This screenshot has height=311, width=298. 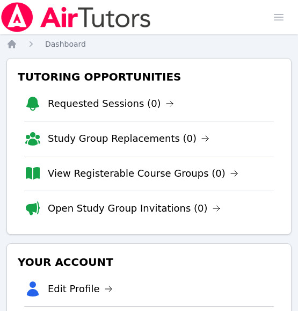 I want to click on a: View Registerable Course Groups (0), so click(x=143, y=174).